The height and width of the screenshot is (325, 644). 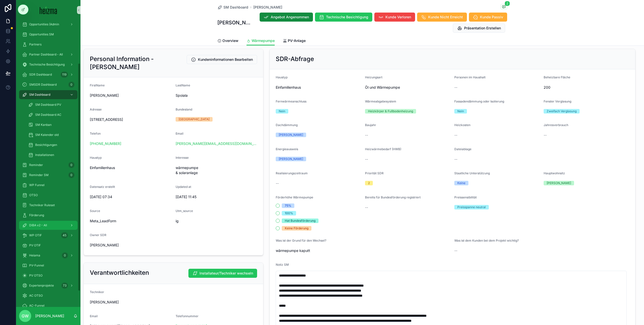 What do you see at coordinates (103, 187) in the screenshot?
I see `span: Datensatz erstellt` at bounding box center [103, 187].